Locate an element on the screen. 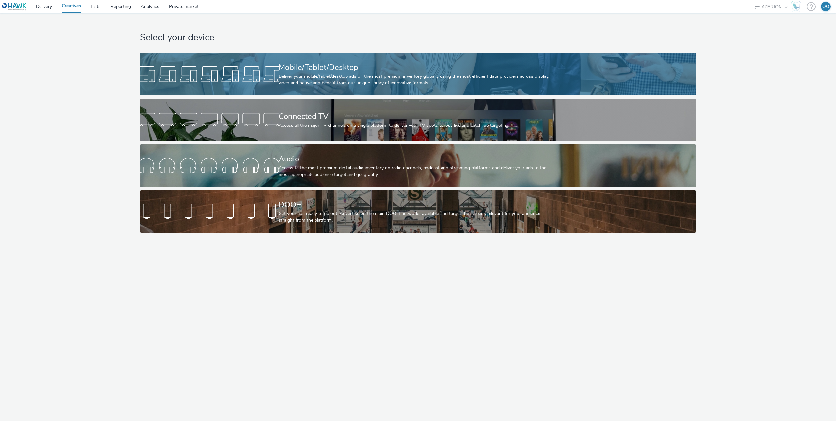  div: Mobile/Tablet/Desktop is located at coordinates (417, 67).